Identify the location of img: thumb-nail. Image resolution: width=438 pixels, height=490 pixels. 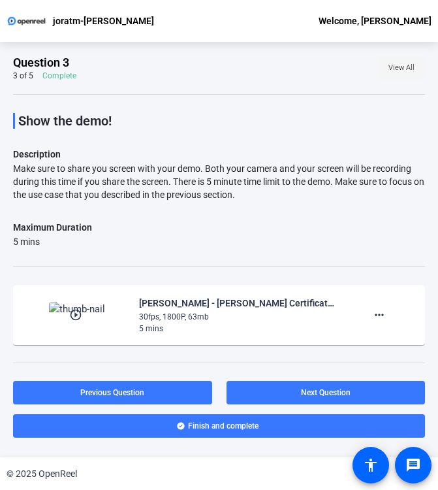
(77, 315).